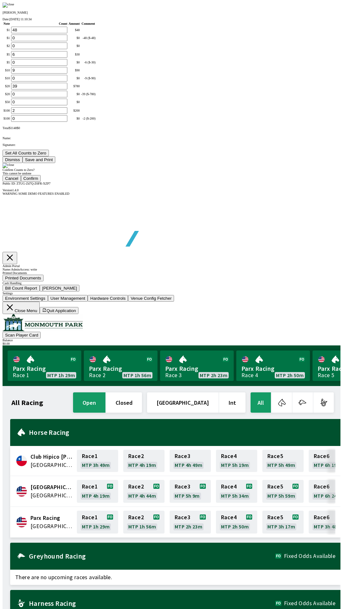 The width and height of the screenshot is (343, 609). I want to click on td: $ 10, so click(7, 78).